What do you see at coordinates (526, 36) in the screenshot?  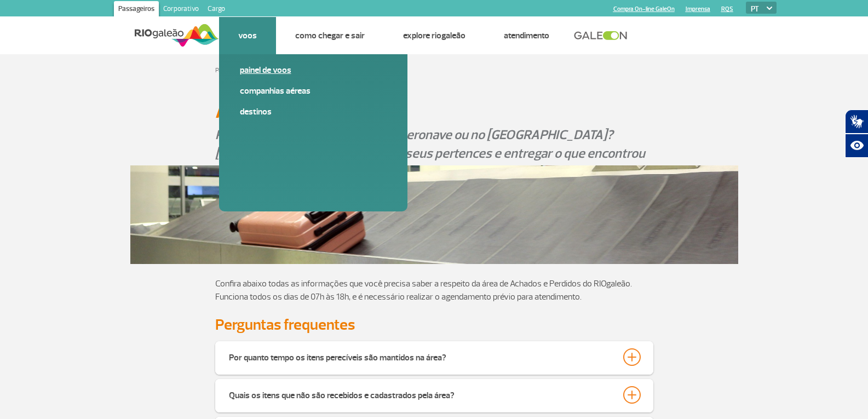 I see `a: Atendimento` at bounding box center [526, 36].